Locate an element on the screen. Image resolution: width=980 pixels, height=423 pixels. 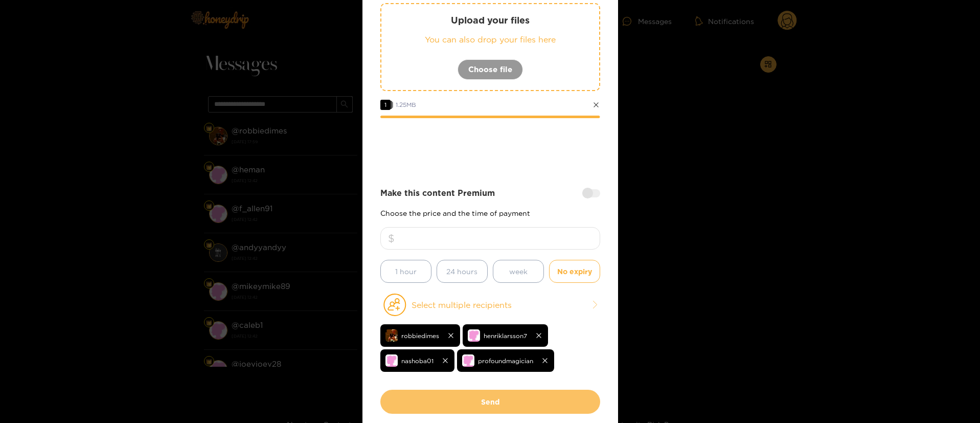
p: Choose the price and the time of payment is located at coordinates (490, 212).